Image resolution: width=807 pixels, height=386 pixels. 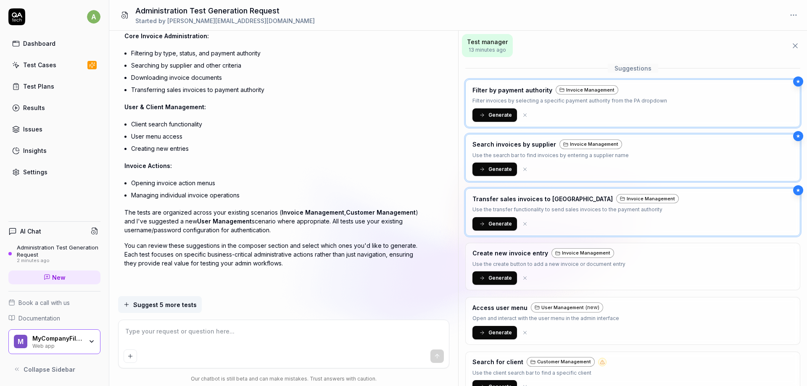 What do you see at coordinates (165, 107) in the screenshot?
I see `span: User & Client Management:` at bounding box center [165, 107].